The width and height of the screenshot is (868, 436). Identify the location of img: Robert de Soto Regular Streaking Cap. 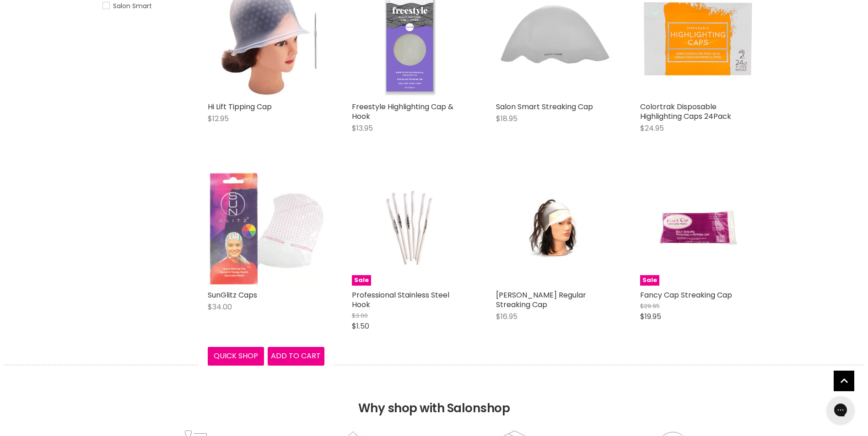
(554, 228).